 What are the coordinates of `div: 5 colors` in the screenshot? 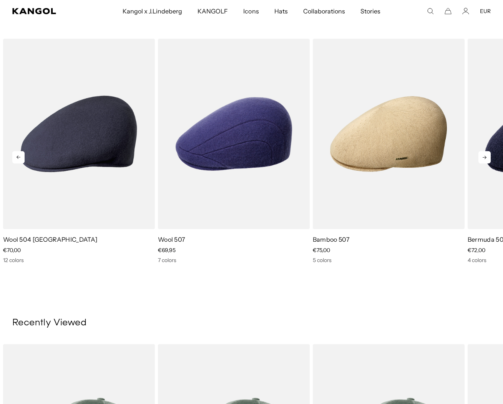 It's located at (388, 260).